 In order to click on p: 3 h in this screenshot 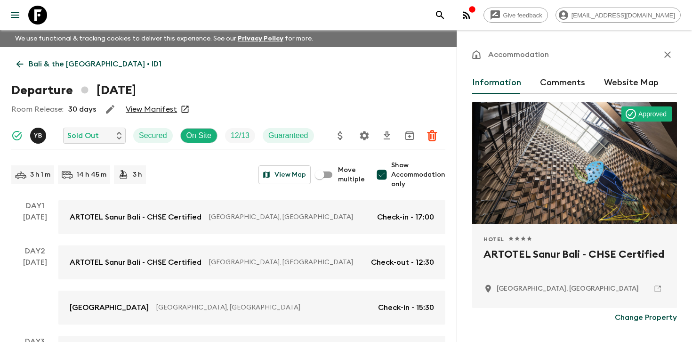, I will do `click(137, 175)`.